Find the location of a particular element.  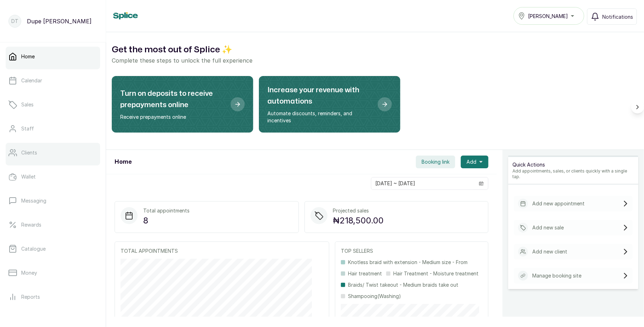

a: Money is located at coordinates (53, 273).